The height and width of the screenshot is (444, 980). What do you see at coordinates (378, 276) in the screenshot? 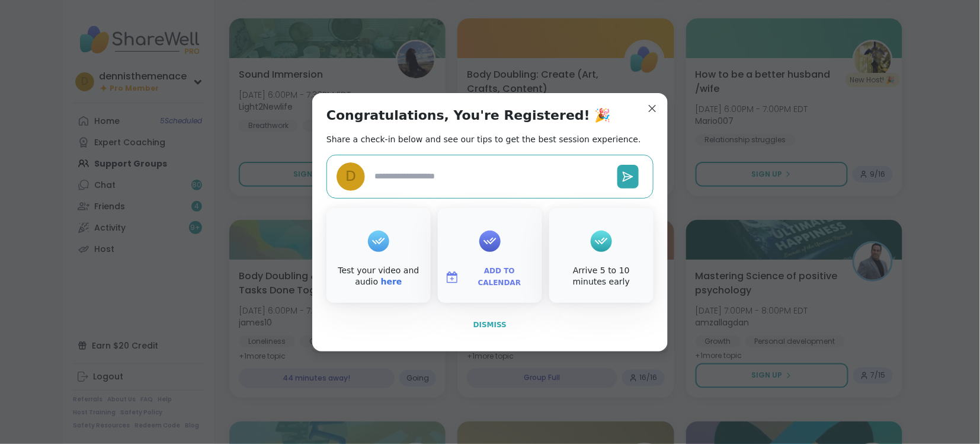
I see `div: Test your video and audio` at bounding box center [378, 276].